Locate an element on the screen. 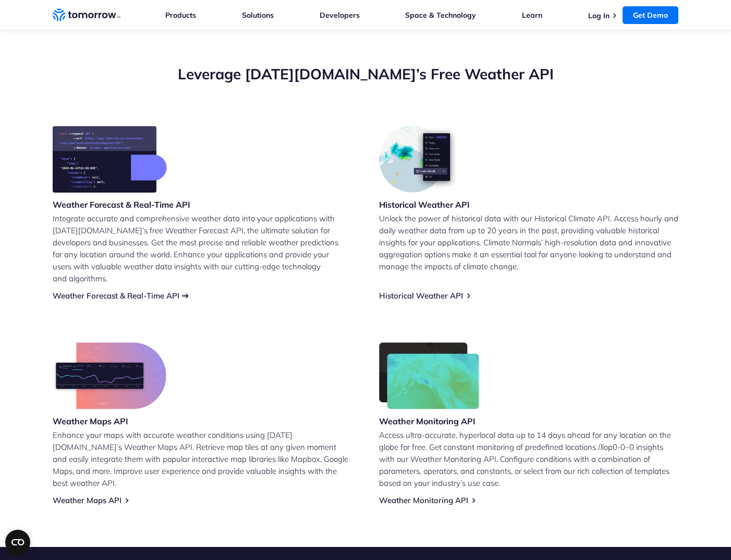  a: Historical Weather API is located at coordinates (421, 295).